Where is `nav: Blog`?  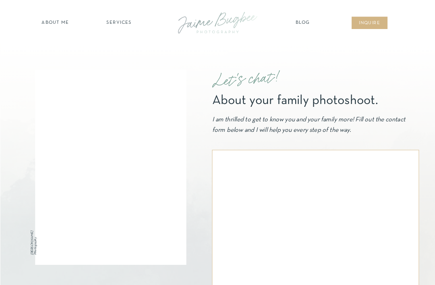 nav: Blog is located at coordinates (302, 23).